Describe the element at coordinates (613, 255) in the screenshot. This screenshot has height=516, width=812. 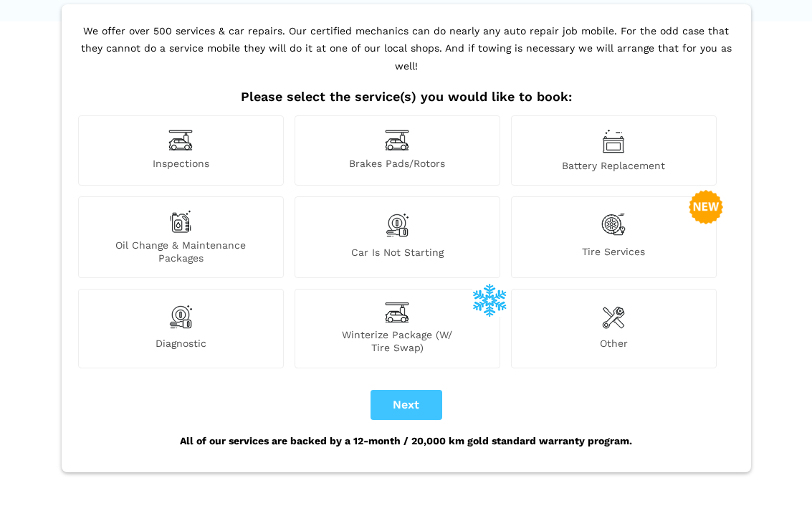
I see `span: Tire Services` at that location.